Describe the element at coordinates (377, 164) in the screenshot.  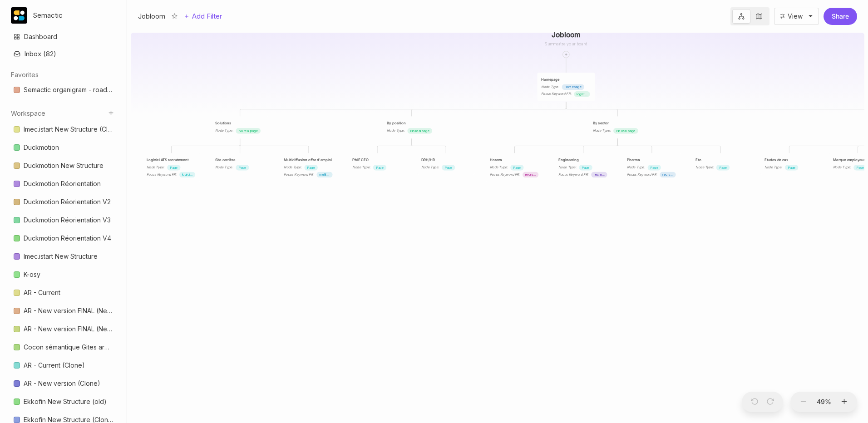
I see `div: PME CEONode Type:Page` at that location.